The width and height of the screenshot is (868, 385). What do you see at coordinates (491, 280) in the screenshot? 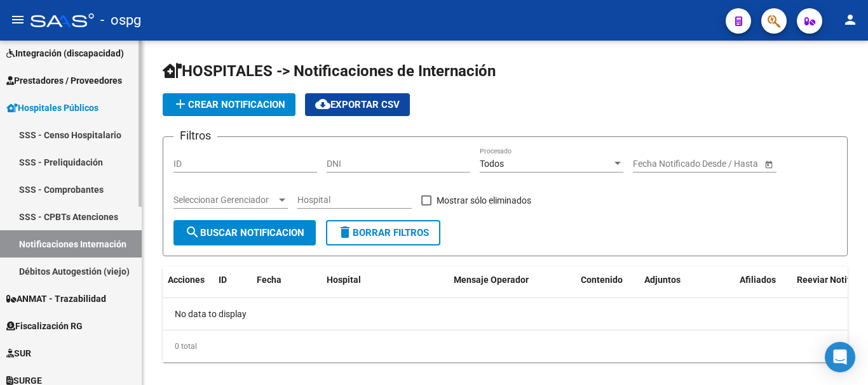
I see `span: Mensaje Operador` at bounding box center [491, 280].